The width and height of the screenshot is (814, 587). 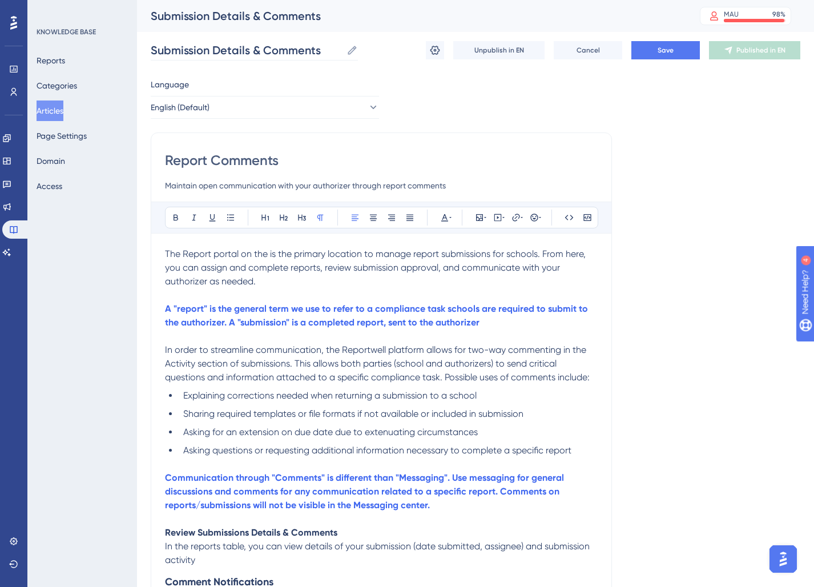 What do you see at coordinates (365, 491) in the screenshot?
I see `strong: Communication through "Comments" is different than "Messaging". Use messaging for general discuss...` at bounding box center [365, 491].